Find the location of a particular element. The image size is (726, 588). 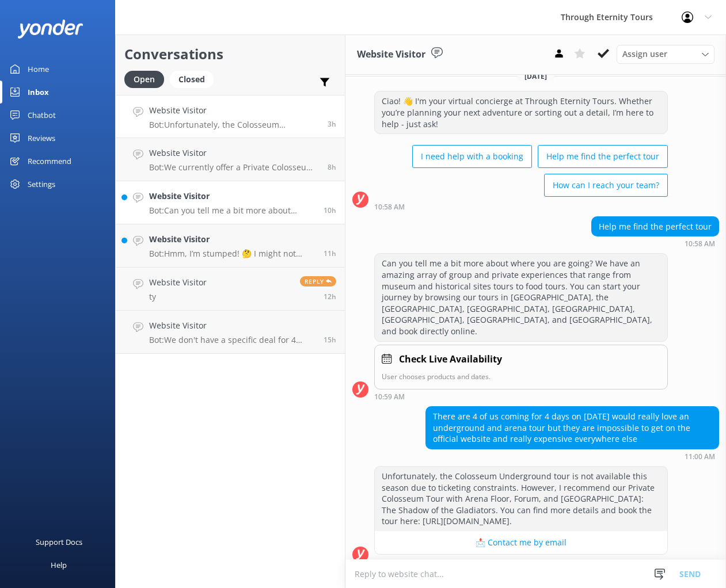

strong: 10:59 AM is located at coordinates (389, 397).